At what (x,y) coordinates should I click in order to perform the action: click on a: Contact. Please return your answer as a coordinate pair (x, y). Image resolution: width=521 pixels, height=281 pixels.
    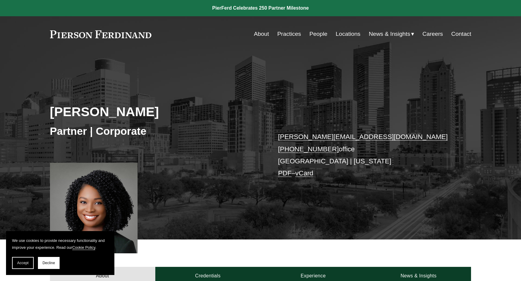
    Looking at the image, I should click on (461, 34).